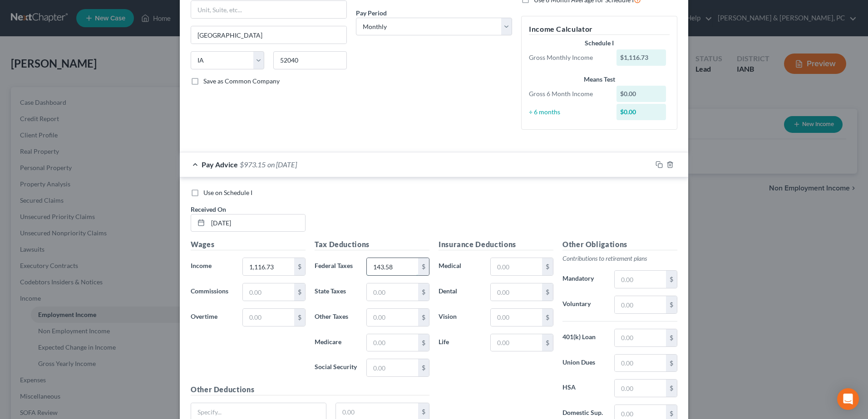  What do you see at coordinates (642, 57) in the screenshot?
I see `div: $1,116.73` at bounding box center [642, 57].